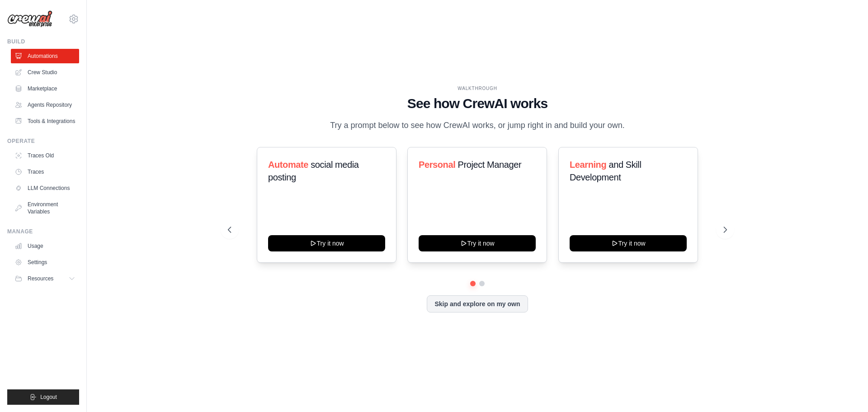  Describe the element at coordinates (30, 19) in the screenshot. I see `img: Logo` at that location.